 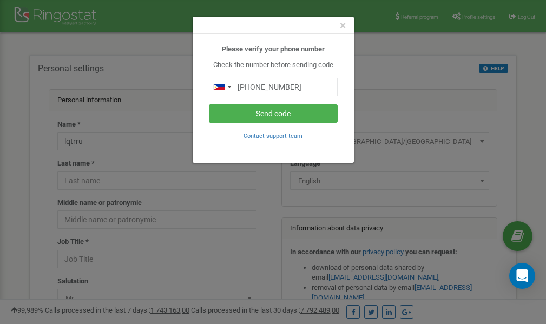 What do you see at coordinates (343, 25) in the screenshot?
I see `button: Close` at bounding box center [343, 25].